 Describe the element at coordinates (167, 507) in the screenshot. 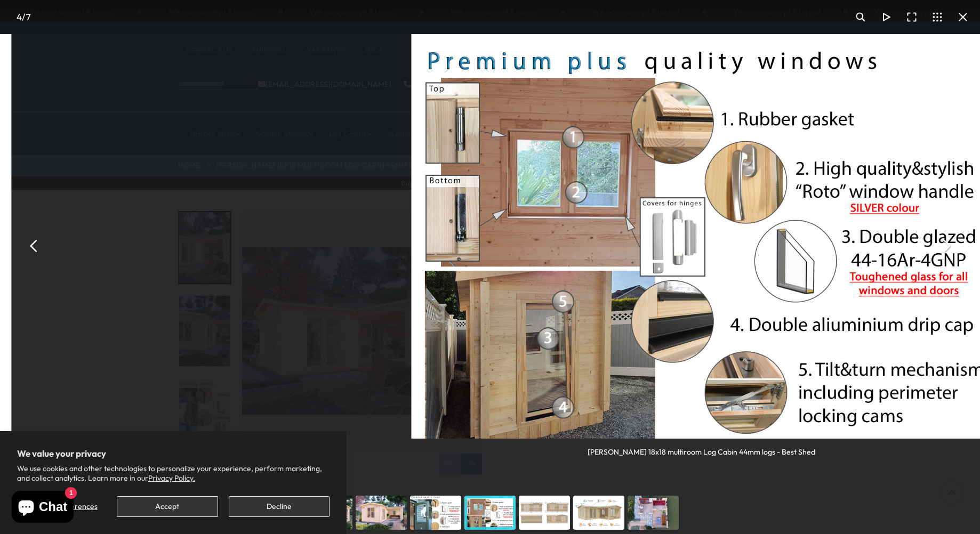

I see `button: Accept` at that location.